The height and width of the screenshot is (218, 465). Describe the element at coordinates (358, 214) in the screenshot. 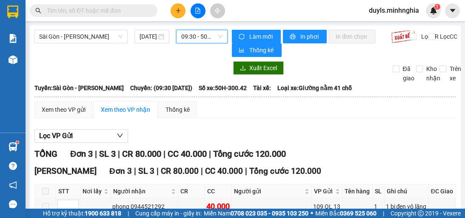

I see `strong: 0369 525 060` at that location.